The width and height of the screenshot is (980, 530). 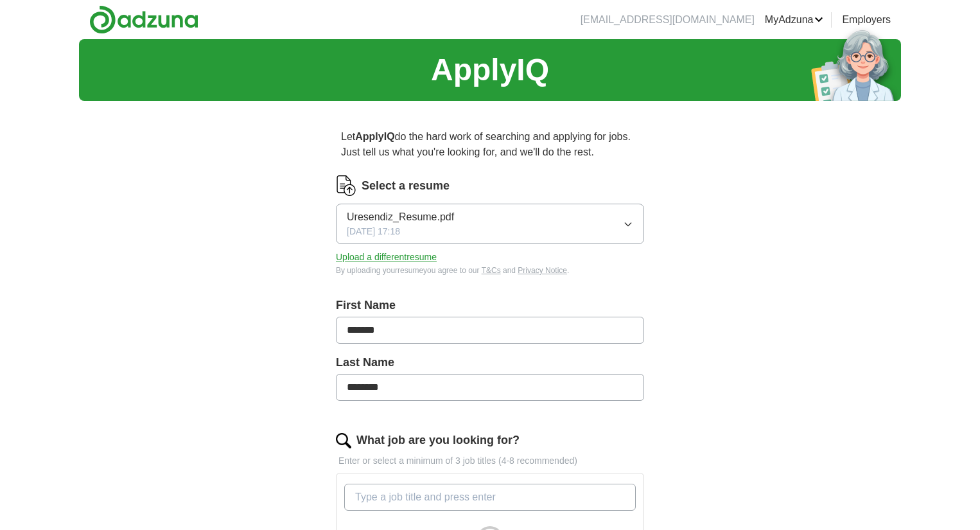 What do you see at coordinates (490, 305) in the screenshot?
I see `label: First Name` at bounding box center [490, 305].